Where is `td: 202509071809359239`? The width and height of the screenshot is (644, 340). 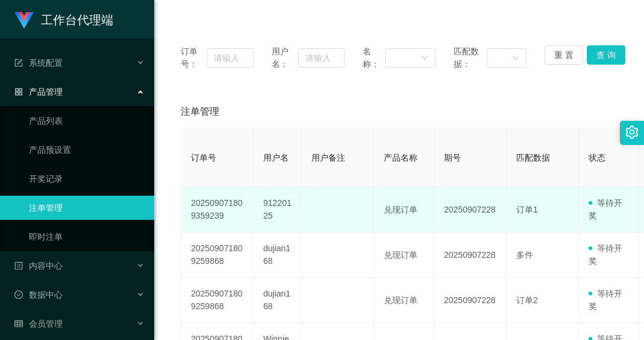
td: 202509071809359239 is located at coordinates (217, 210).